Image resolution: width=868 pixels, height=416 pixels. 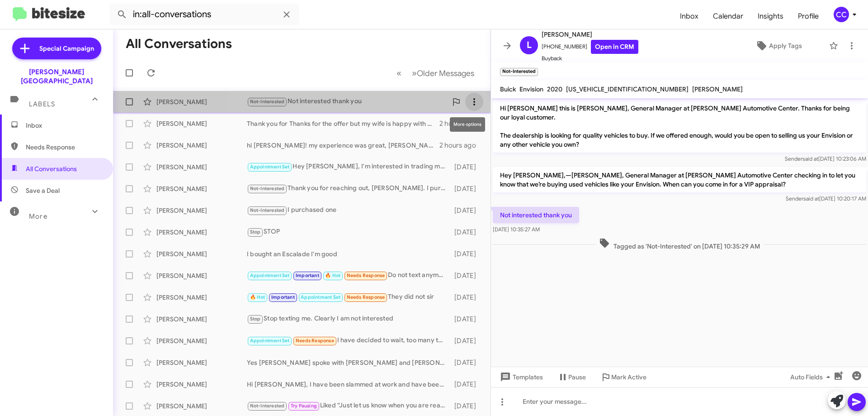 I want to click on div: Stop texting me. Clearly I am not interested, so click(x=348, y=319).